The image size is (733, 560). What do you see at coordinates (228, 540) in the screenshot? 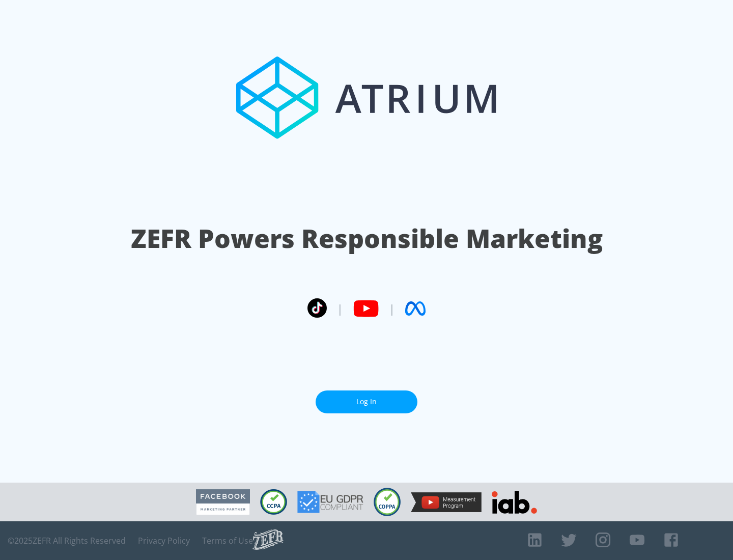
I see `a: Terms of Use` at bounding box center [228, 540].